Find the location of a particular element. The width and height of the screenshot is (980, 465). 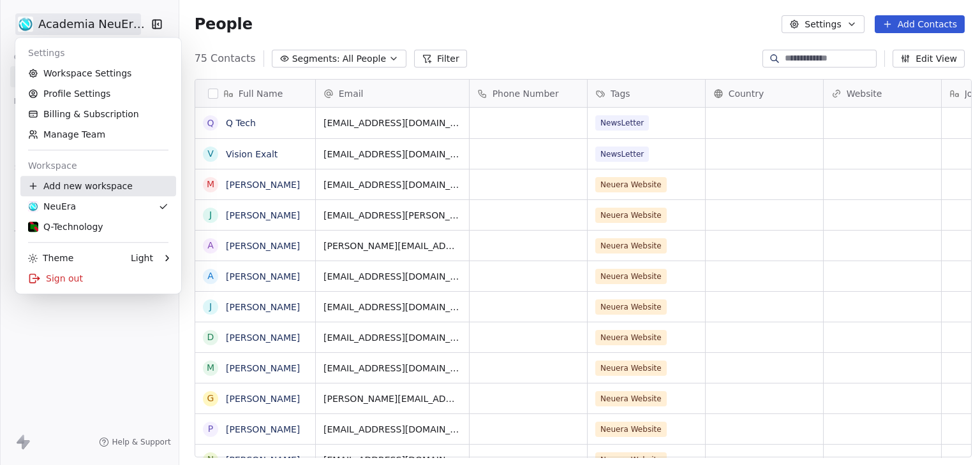

div: Settings is located at coordinates (98, 53).